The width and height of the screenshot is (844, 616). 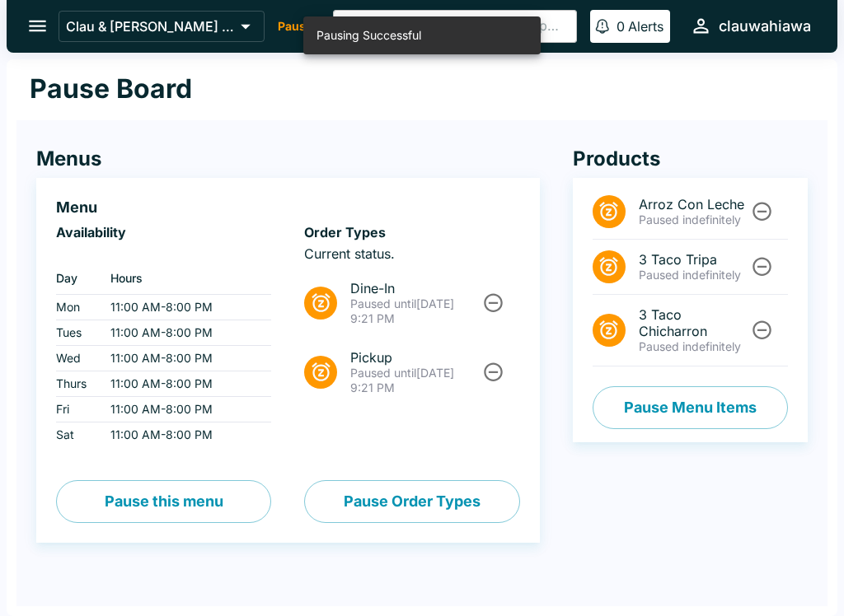 I want to click on th: Hours, so click(x=184, y=278).